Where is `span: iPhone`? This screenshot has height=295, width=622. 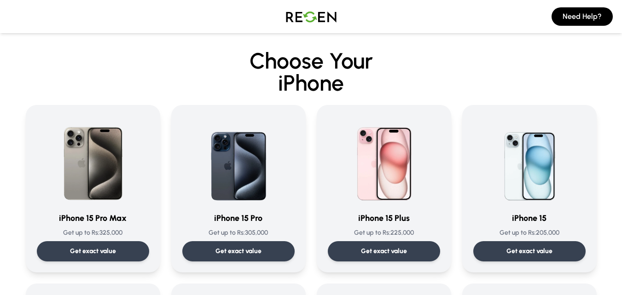
span: iPhone is located at coordinates (311, 83).